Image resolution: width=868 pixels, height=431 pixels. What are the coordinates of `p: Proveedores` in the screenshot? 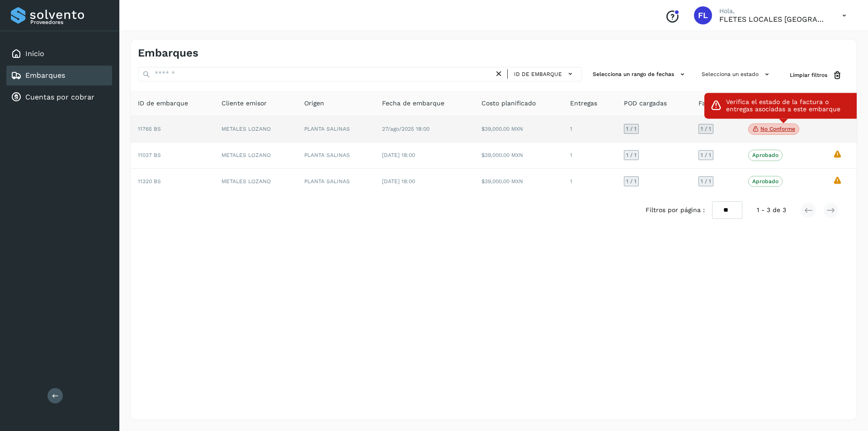 It's located at (69, 22).